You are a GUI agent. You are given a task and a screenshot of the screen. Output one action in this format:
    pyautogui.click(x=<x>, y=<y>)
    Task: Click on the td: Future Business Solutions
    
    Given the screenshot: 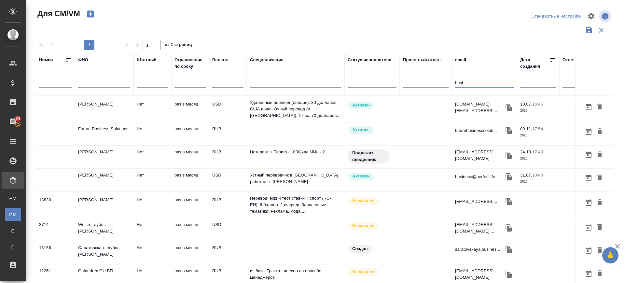 What is the action you would take?
    pyautogui.click(x=104, y=134)
    